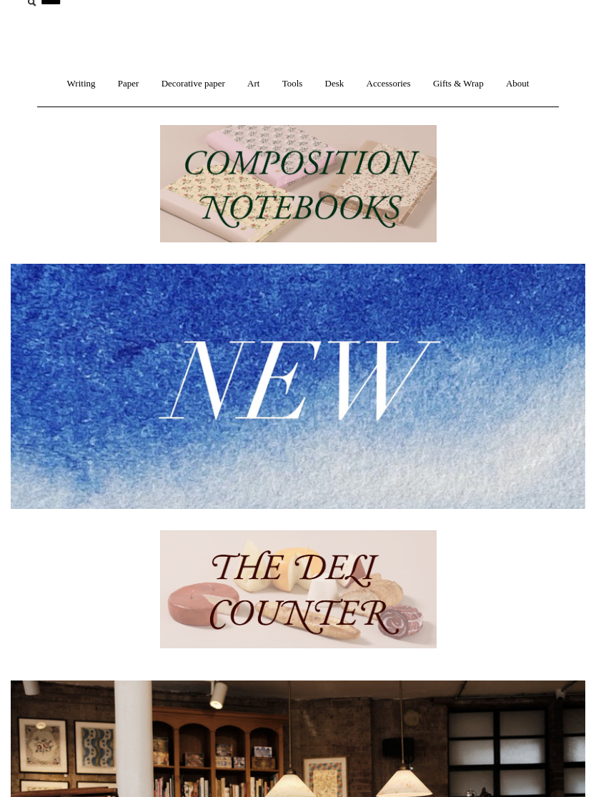  I want to click on a: Accessories, so click(389, 84).